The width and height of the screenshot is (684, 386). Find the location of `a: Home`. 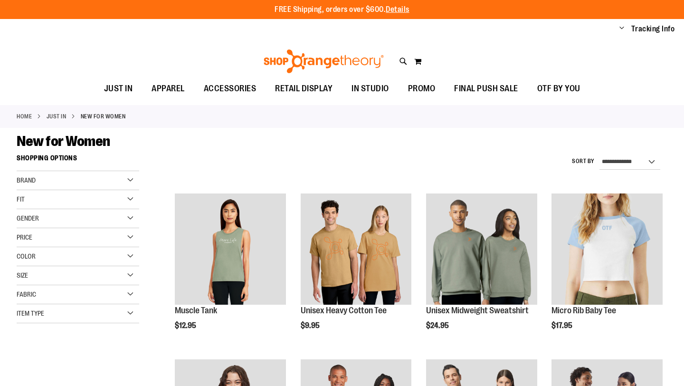

a: Home is located at coordinates (24, 116).